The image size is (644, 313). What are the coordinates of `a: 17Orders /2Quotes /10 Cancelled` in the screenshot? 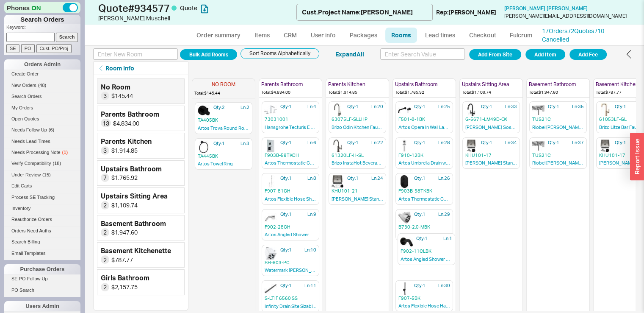 It's located at (573, 35).